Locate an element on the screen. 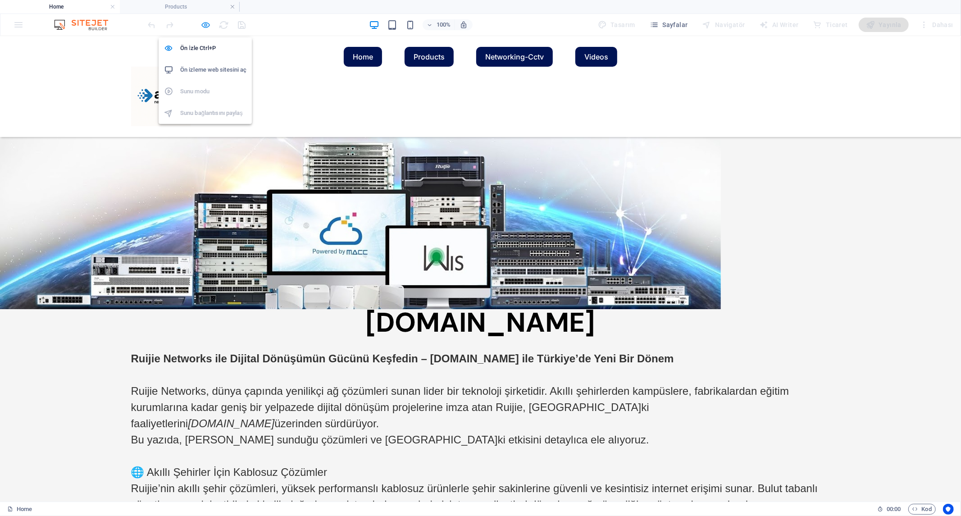 Image resolution: width=961 pixels, height=516 pixels. a: Networking-Cctv is located at coordinates (515, 21).